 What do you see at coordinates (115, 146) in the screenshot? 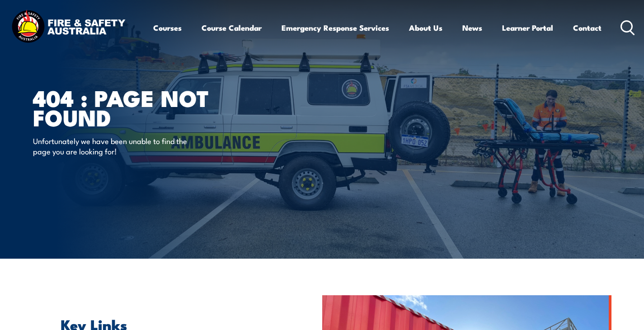
I see `p: Unfortunately we have been unable to find the page you are looking for!` at bounding box center [115, 146].